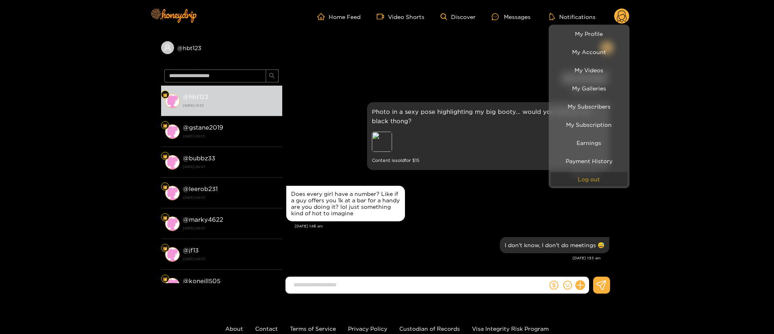 Image resolution: width=774 pixels, height=334 pixels. I want to click on a: My Videos, so click(589, 70).